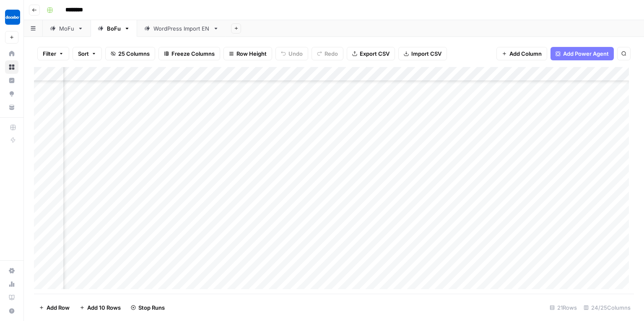  Describe the element at coordinates (148, 307) in the screenshot. I see `button: Stop Runs` at that location.